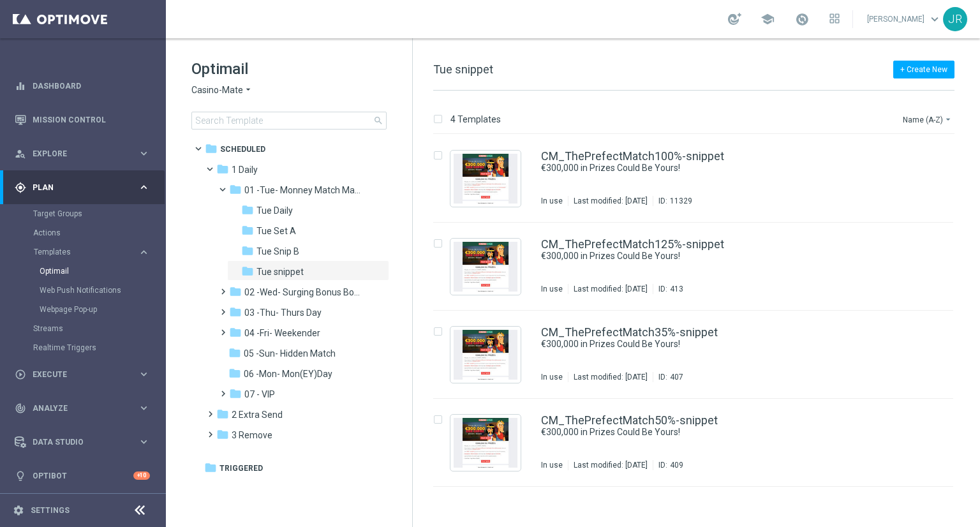  I want to click on span: Tue Daily, so click(275, 211).